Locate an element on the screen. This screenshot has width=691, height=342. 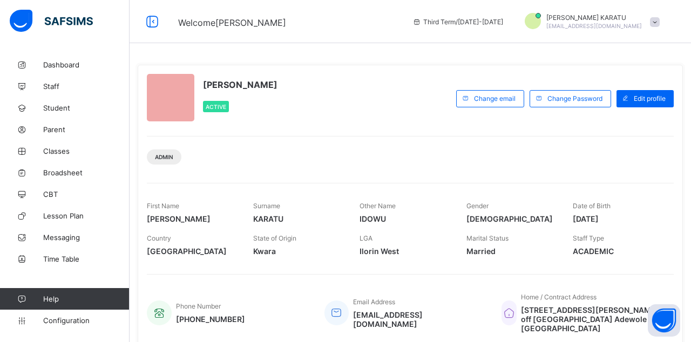
span: Classes is located at coordinates (86, 151).